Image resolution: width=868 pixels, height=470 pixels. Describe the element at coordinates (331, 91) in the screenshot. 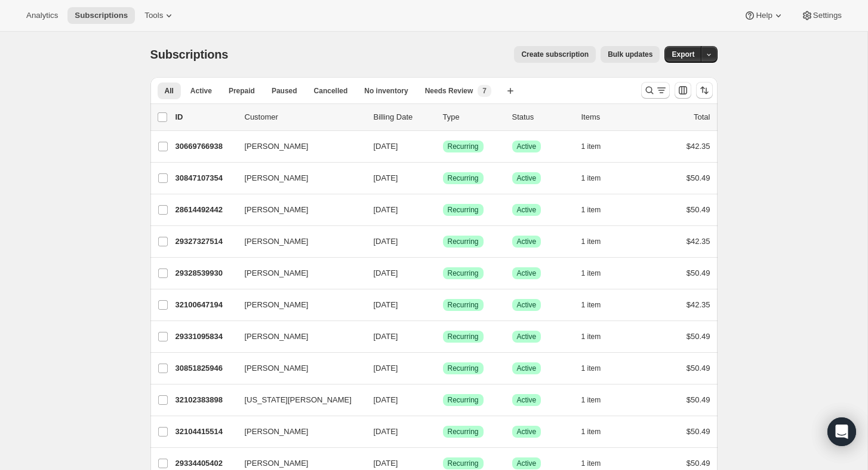

I see `span: Cancelled` at that location.